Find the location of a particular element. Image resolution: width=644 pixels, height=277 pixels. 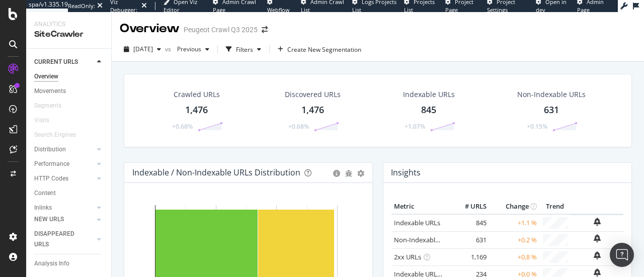

div: Open Intercom Messenger is located at coordinates (622, 255).